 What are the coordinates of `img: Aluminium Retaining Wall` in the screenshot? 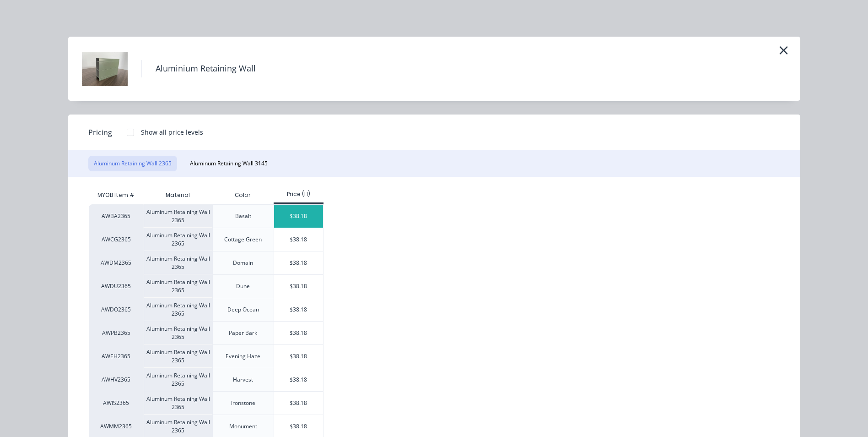 It's located at (105, 69).